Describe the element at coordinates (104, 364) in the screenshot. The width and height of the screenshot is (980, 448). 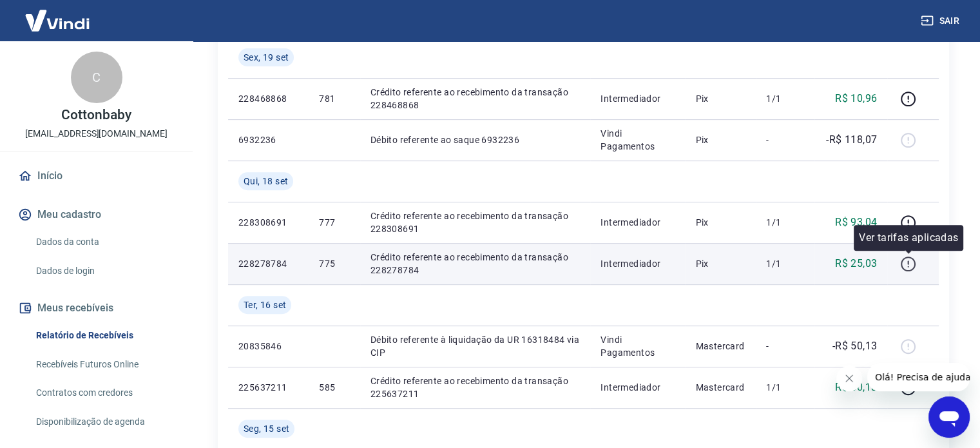
I see `a: Recebíveis Futuros Online` at that location.